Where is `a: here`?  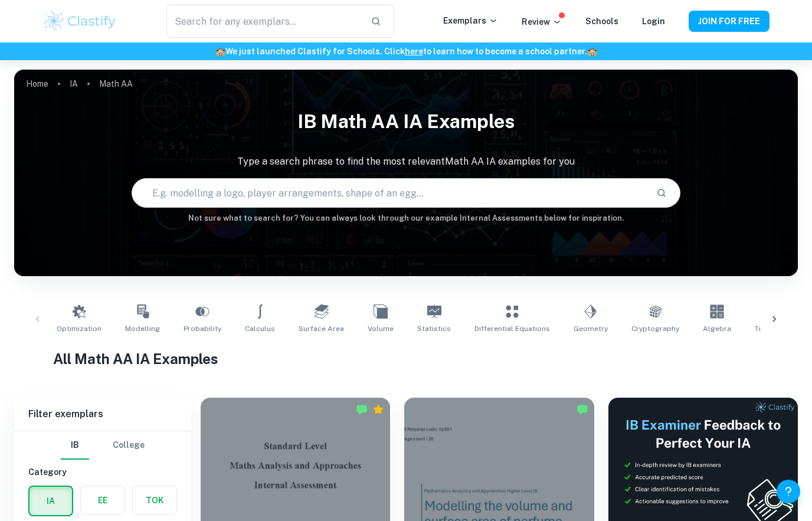 a: here is located at coordinates (414, 52).